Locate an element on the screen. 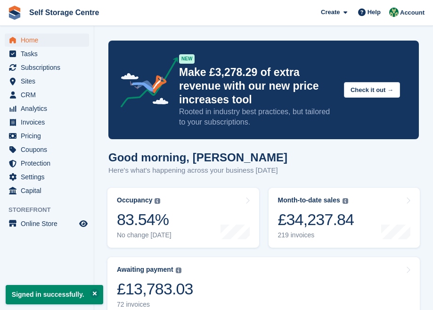  span: Storefront is located at coordinates (51, 210).